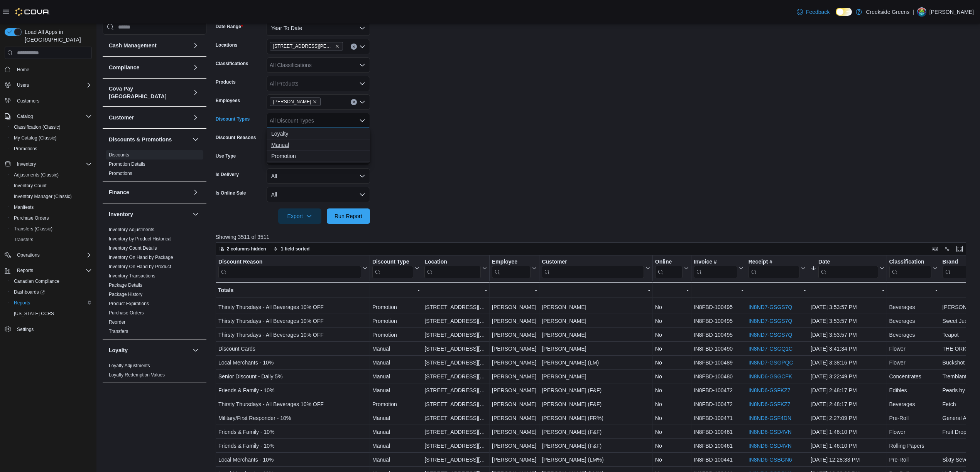 The image size is (980, 472). What do you see at coordinates (118, 155) in the screenshot?
I see `span: Discounts` at bounding box center [118, 155].